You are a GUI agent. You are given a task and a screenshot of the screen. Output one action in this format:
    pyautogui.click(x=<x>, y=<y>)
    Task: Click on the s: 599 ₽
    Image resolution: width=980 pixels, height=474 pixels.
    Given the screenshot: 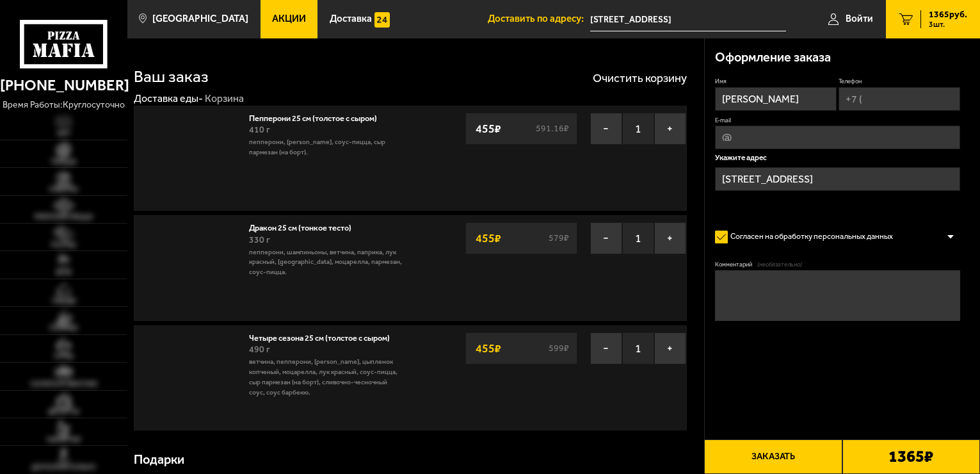 What is the action you would take?
    pyautogui.click(x=559, y=348)
    